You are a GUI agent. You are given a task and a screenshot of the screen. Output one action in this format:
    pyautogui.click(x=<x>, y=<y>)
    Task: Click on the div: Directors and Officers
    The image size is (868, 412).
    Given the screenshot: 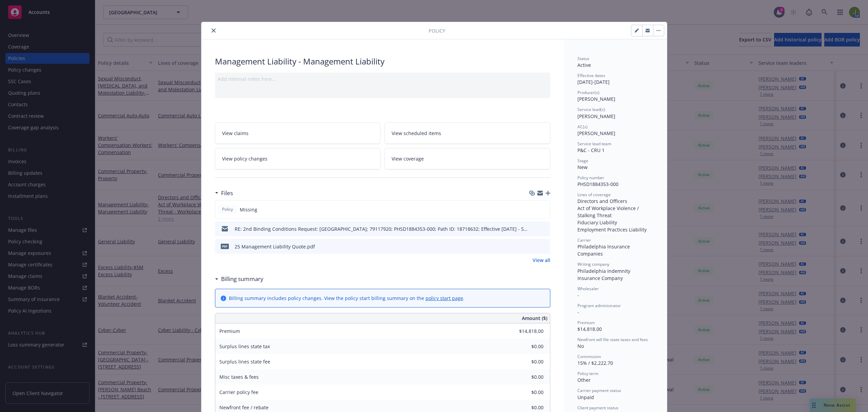 What is the action you would take?
    pyautogui.click(x=615, y=201)
    